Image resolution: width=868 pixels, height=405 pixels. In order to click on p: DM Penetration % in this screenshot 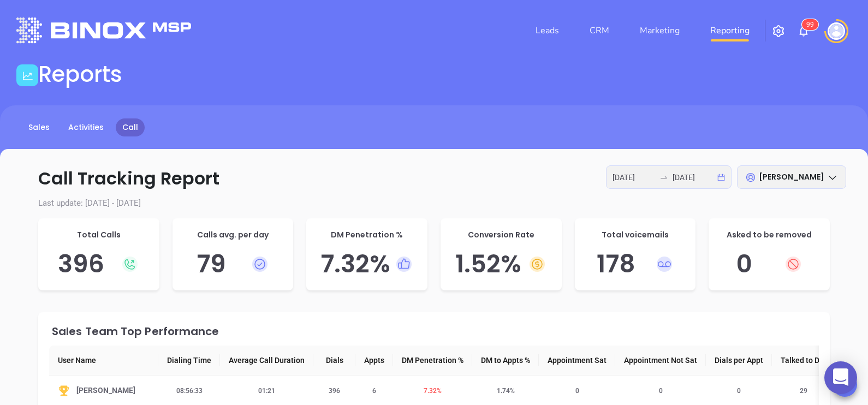, I will do `click(367, 235)`.